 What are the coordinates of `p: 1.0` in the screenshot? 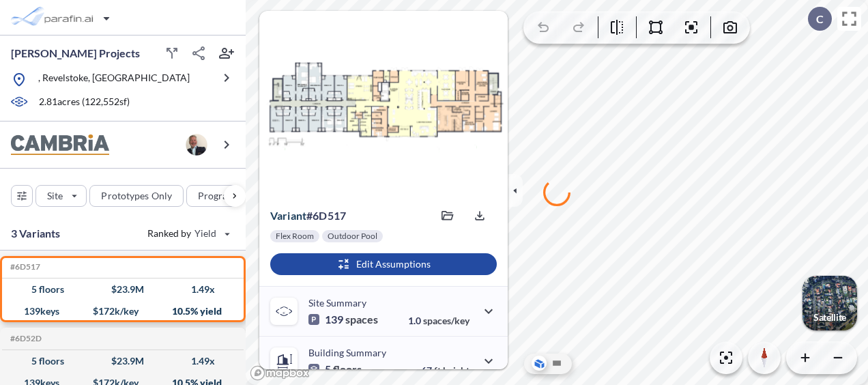 It's located at (439, 320).